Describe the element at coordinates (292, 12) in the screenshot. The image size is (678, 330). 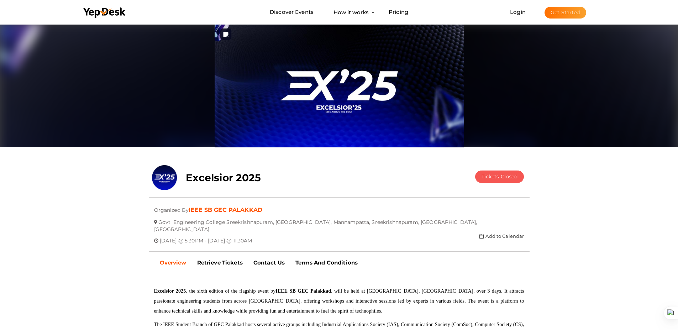
I see `a: Discover Events` at that location.